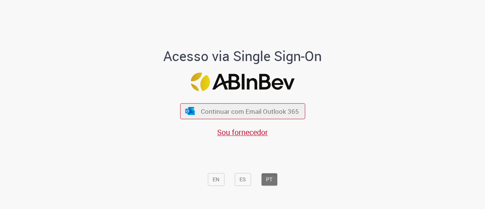  I want to click on button: PT, so click(269, 179).